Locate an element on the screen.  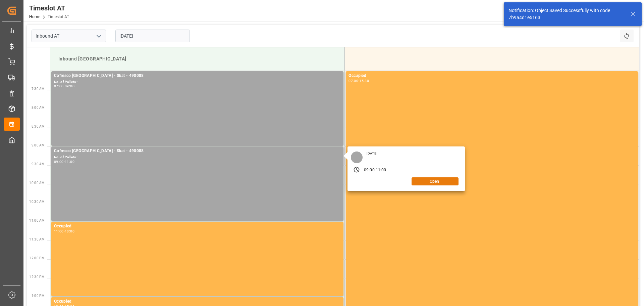
input: DD.MM.YYYY is located at coordinates (153, 36).